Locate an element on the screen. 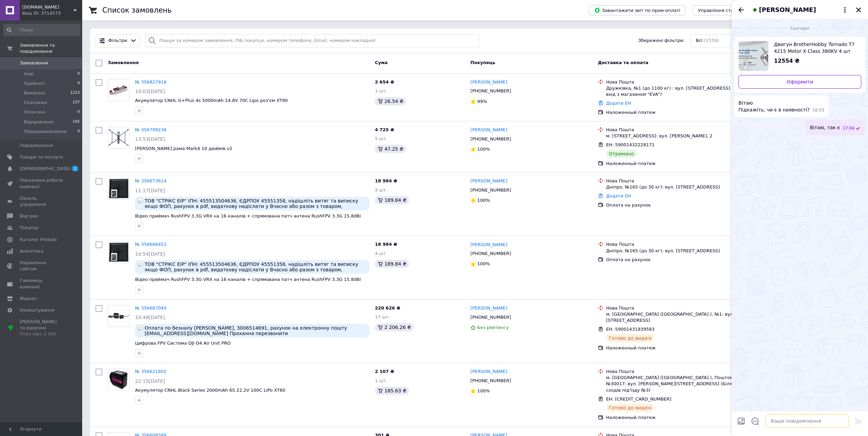 Image resolution: width=868 pixels, height=436 pixels. div: 185.63 ₴ is located at coordinates (391, 391).